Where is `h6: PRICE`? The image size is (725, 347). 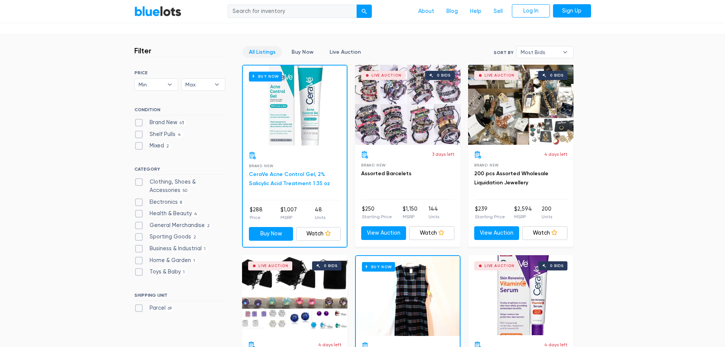
h6: PRICE is located at coordinates (180, 73).